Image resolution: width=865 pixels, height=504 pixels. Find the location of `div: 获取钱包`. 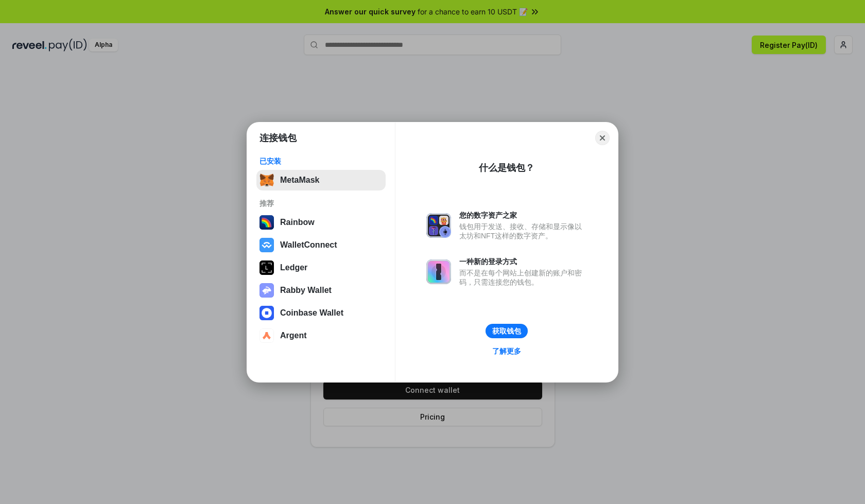

div: 获取钱包 is located at coordinates (507, 331).